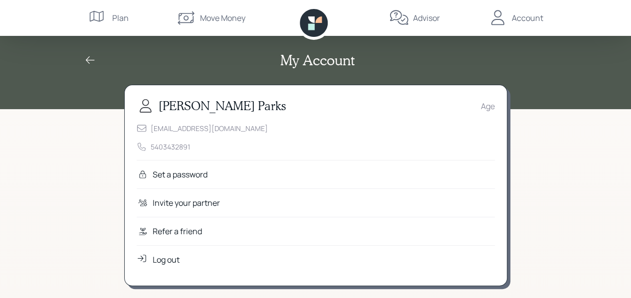 The height and width of the screenshot is (298, 631). I want to click on div: 5403432891, so click(170, 147).